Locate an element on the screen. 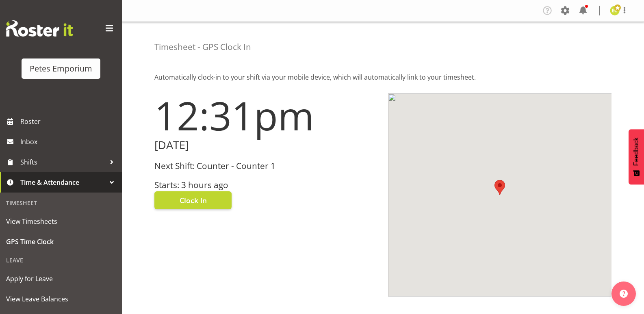 The image size is (644, 314). p: Automatically clock-in to your shift via your mobile device, which will automatically link to you... is located at coordinates (383, 77).